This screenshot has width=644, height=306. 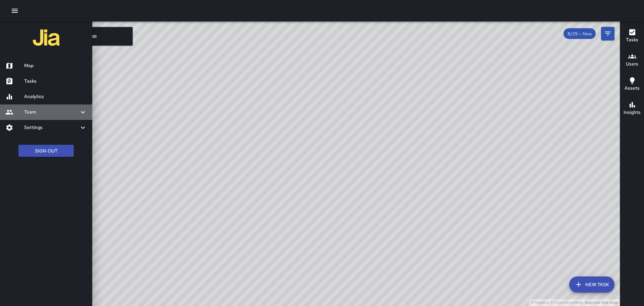 I want to click on h6: Team, so click(x=51, y=112).